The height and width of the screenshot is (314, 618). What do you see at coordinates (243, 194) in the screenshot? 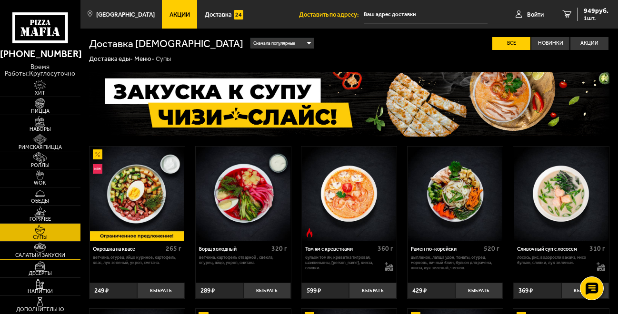
I see `a: Борщ холодный` at bounding box center [243, 194].